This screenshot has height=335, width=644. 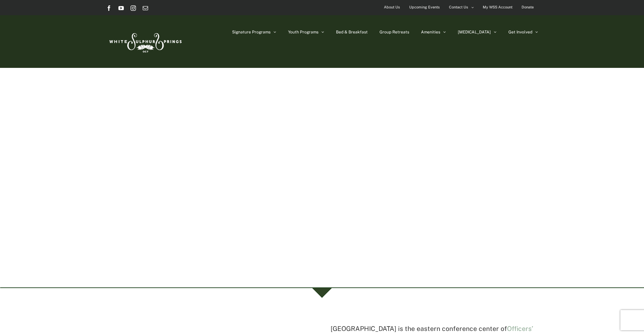 What do you see at coordinates (109, 8) in the screenshot?
I see `a: Facebook` at bounding box center [109, 8].